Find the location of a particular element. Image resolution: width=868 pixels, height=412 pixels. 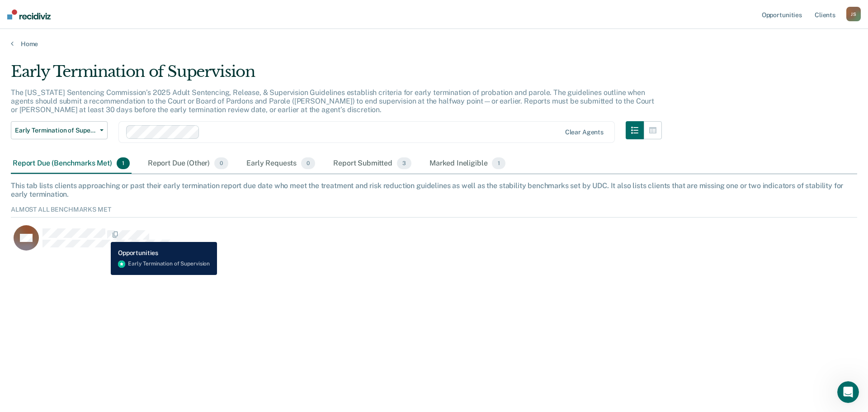

div: Report Submitted3 is located at coordinates (372, 164).